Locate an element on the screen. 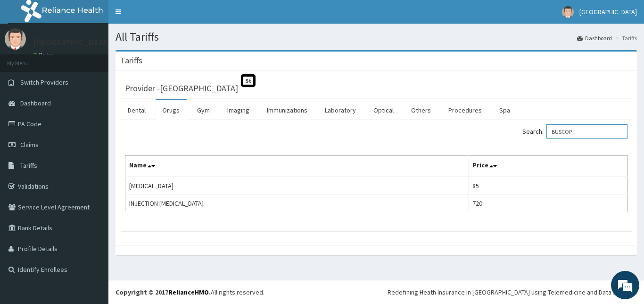 The height and width of the screenshot is (304, 644). a: Procedures is located at coordinates (465, 110).